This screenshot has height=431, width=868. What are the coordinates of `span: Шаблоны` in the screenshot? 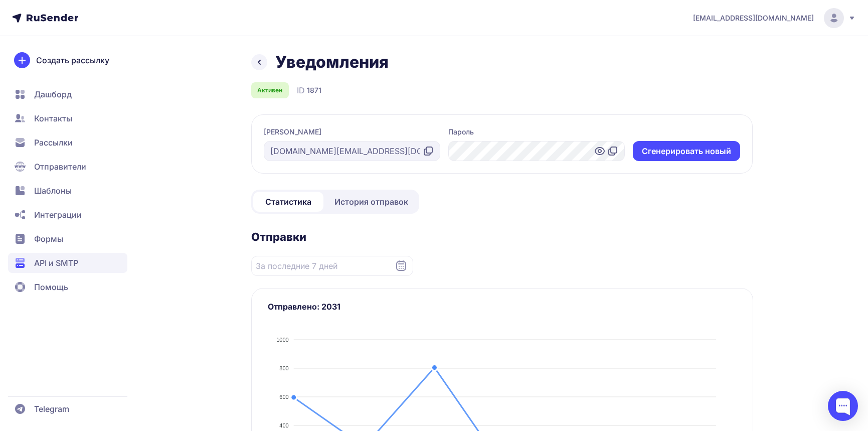 It's located at (53, 190).